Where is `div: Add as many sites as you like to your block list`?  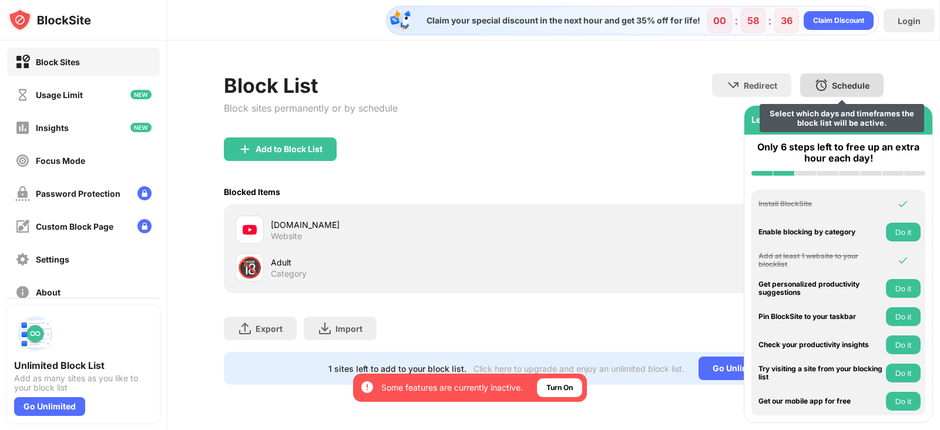
div: Add as many sites as you like to your block list is located at coordinates (83, 383).